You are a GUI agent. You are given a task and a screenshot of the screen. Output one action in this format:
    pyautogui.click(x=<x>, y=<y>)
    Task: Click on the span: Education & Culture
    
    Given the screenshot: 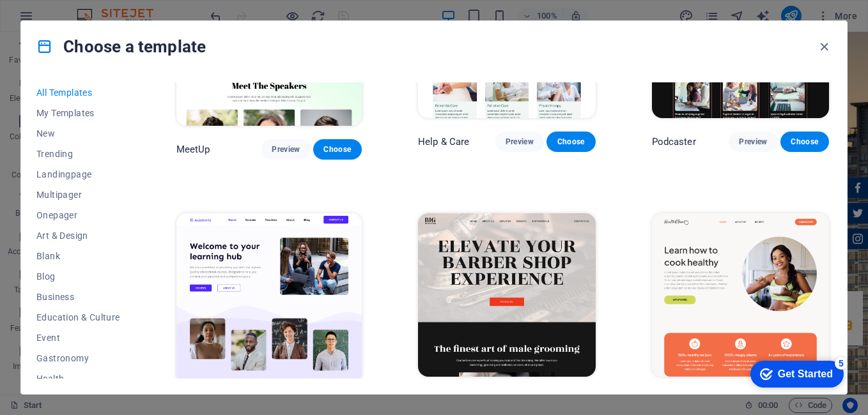 What is the action you would take?
    pyautogui.click(x=78, y=317)
    